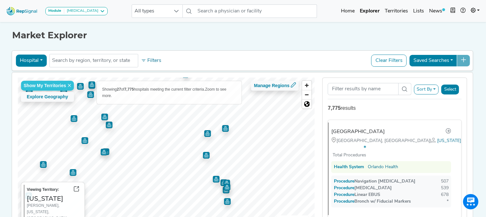 The image size is (486, 217). Describe the element at coordinates (76, 190) in the screenshot. I see `button: Go to territory page` at that location.